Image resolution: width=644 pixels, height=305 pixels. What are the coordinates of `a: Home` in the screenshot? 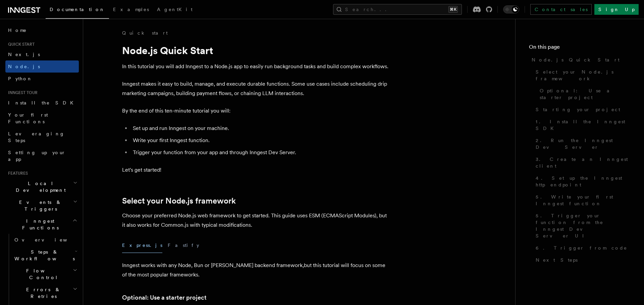 It's located at (42, 30).